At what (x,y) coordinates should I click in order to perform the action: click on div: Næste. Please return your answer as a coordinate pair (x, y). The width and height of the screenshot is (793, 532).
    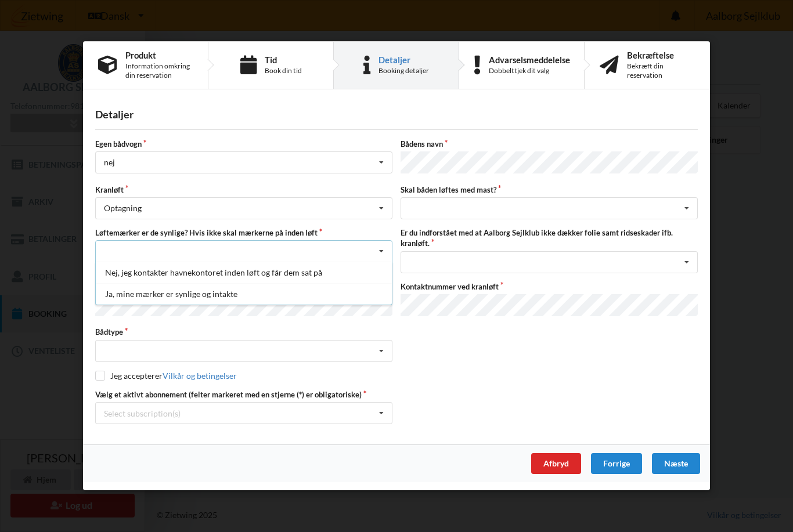
    Looking at the image, I should click on (676, 464).